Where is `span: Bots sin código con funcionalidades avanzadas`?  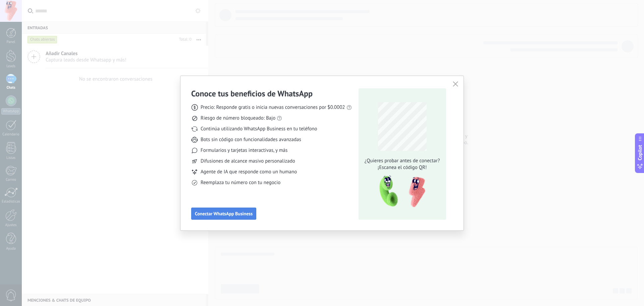 span: Bots sin código con funcionalidades avanzadas is located at coordinates (251, 140).